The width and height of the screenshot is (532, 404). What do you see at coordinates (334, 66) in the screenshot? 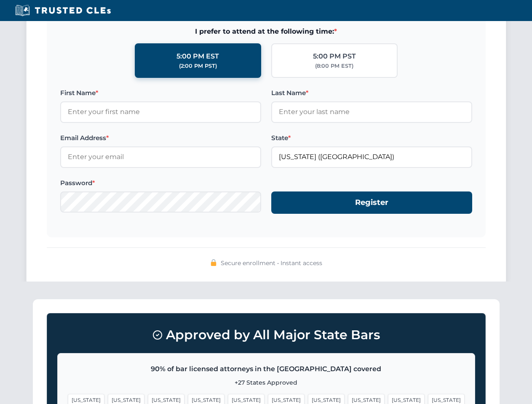
I see `div: (8:00 PM EST)` at bounding box center [334, 66].